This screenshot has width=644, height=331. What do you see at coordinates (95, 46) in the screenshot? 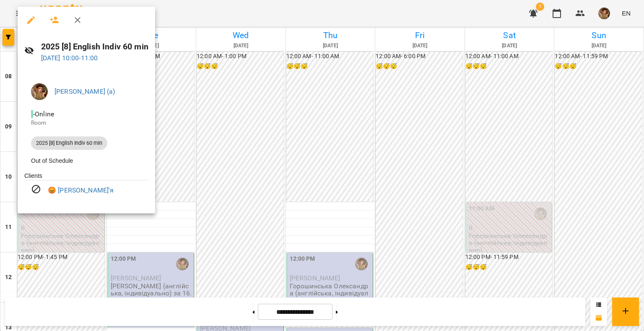
I see `h6: 2025 [8] English Indiv 60 min` at bounding box center [95, 46].